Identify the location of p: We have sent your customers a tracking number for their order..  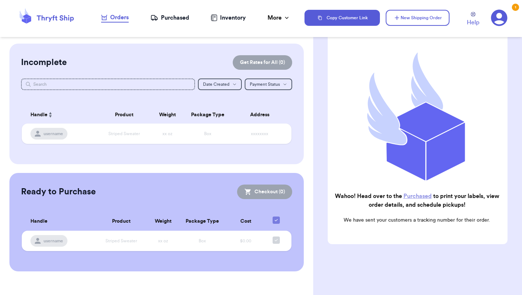
(417, 220).